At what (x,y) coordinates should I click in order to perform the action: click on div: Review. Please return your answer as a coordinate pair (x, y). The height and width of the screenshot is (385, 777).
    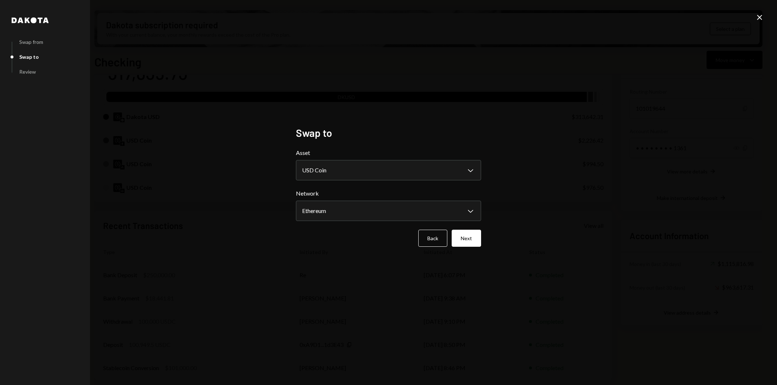
    Looking at the image, I should click on (28, 72).